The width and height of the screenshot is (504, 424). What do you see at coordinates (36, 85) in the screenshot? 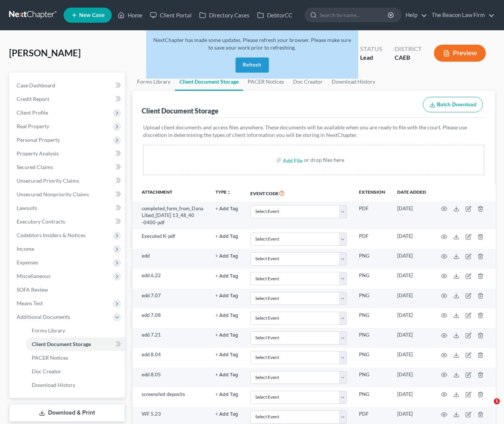
I see `span: Case Dashboard` at bounding box center [36, 85].